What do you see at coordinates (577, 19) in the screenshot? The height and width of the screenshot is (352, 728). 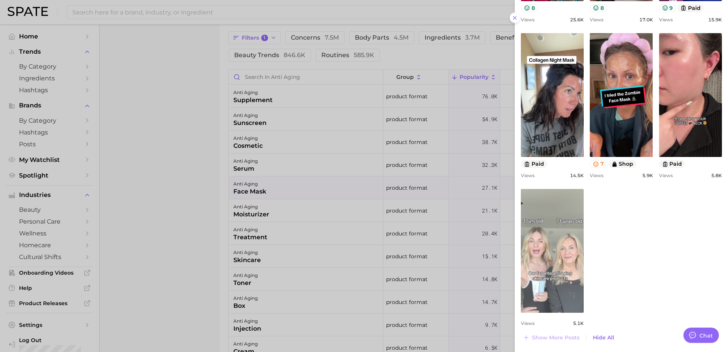 I see `span: 25.6k` at bounding box center [577, 19].